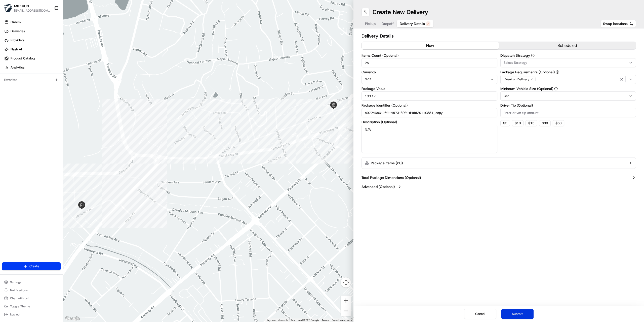  I want to click on button: now, so click(430, 46).